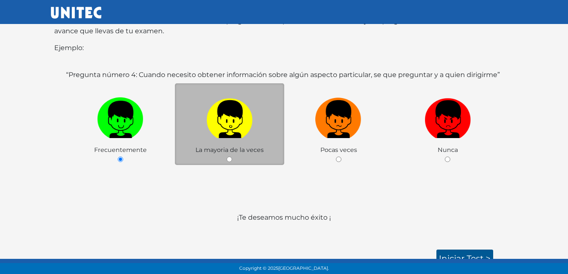  What do you see at coordinates (339, 116) in the screenshot?
I see `img: n1.png` at bounding box center [339, 116].